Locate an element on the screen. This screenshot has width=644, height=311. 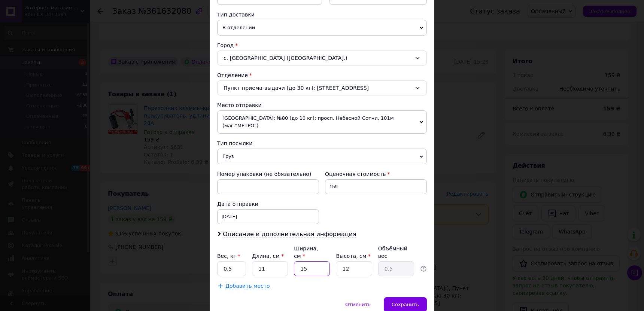
div: Объёмный вес is located at coordinates (396, 252).